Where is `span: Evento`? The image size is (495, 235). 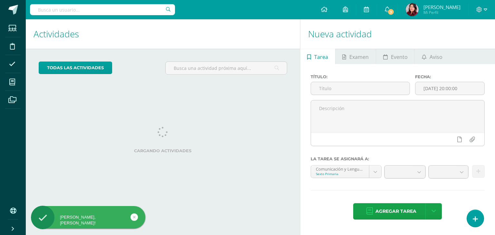
span: Evento is located at coordinates (399, 57).